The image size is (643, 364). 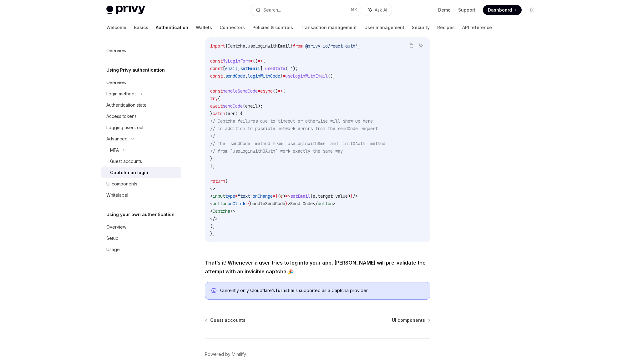 What do you see at coordinates (236, 61) in the screenshot?
I see `span: MyLoginForm` at bounding box center [236, 61].